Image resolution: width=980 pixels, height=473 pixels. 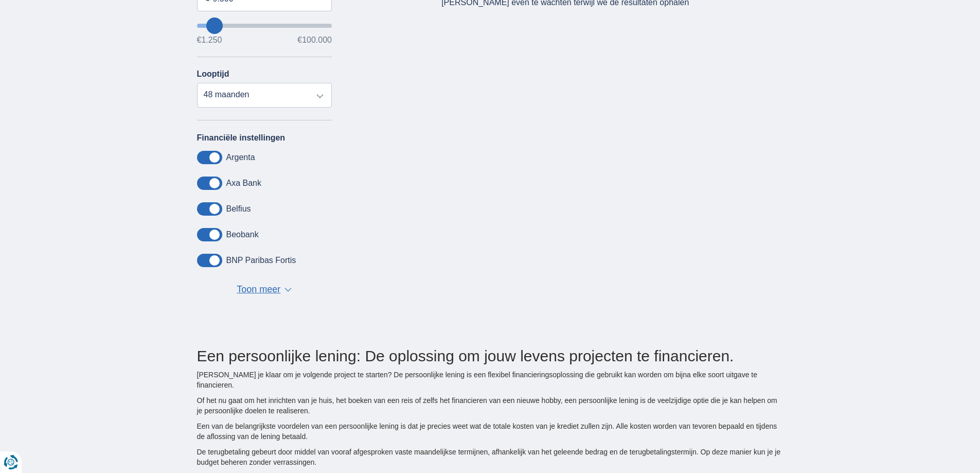 What do you see at coordinates (209, 40) in the screenshot?
I see `span: €1.250` at bounding box center [209, 40].